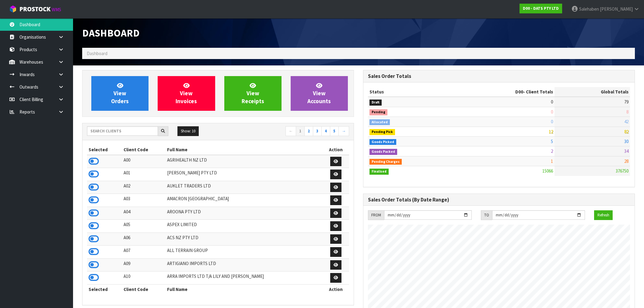  What do you see at coordinates (326, 131) in the screenshot?
I see `a: 4` at bounding box center [326, 131].